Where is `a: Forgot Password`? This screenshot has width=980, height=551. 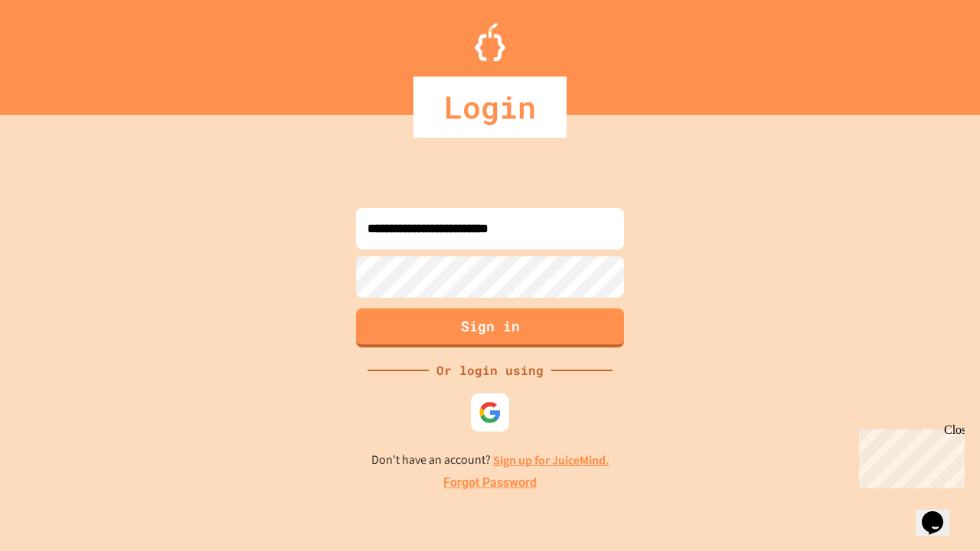 a: Forgot Password is located at coordinates (490, 483).